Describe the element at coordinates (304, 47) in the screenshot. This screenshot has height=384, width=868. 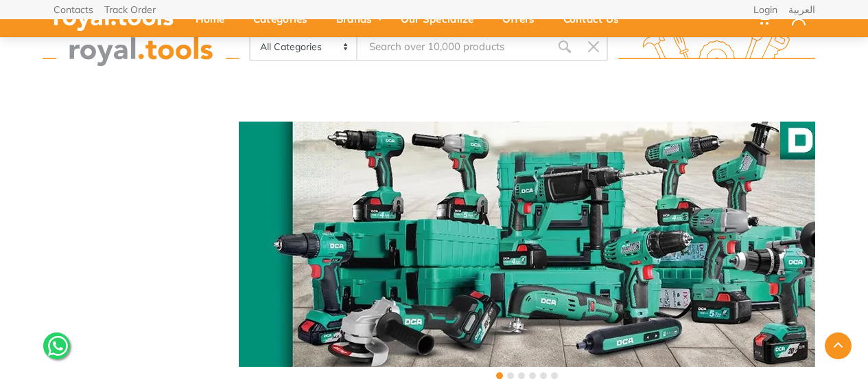
I see `select: Category` at that location.